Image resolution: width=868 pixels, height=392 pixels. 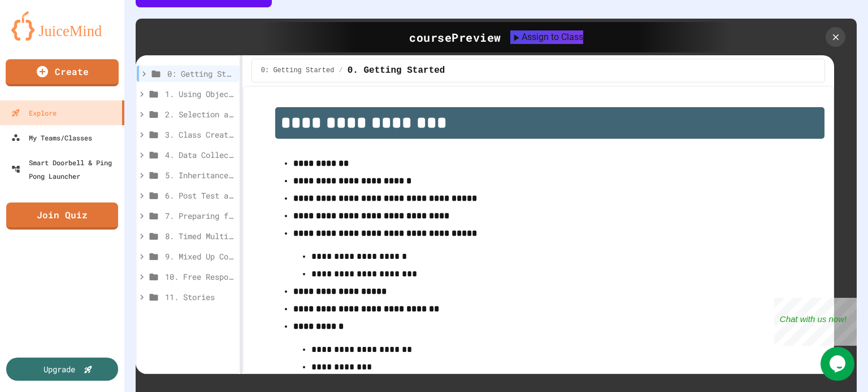 I want to click on div: My Teams/Classes, so click(x=52, y=138).